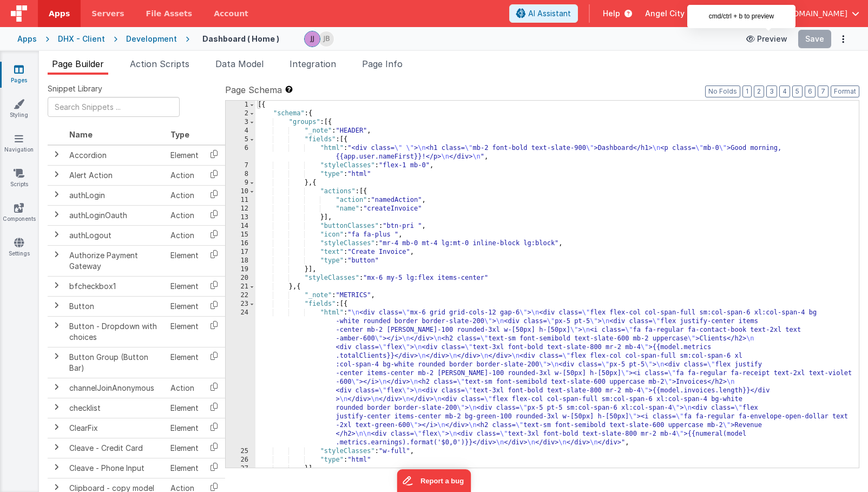 The width and height of the screenshot is (868, 492). I want to click on div: 17, so click(240, 252).